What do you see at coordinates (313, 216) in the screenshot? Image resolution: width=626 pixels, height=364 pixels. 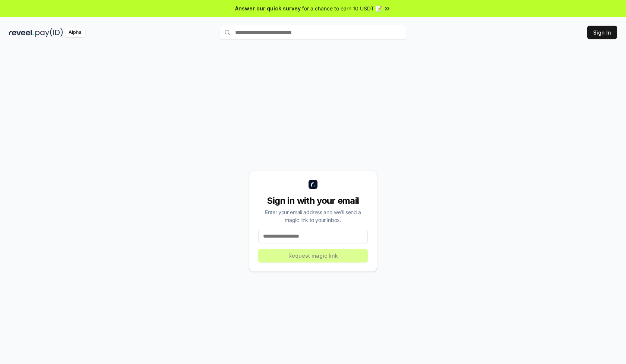 I see `div: Enter your email address and we’ll send a magic link to your inbox.` at bounding box center [313, 216].